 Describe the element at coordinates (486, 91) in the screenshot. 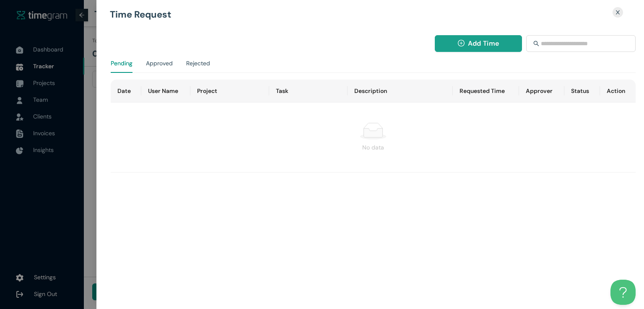

I see `th: Requested Time` at that location.